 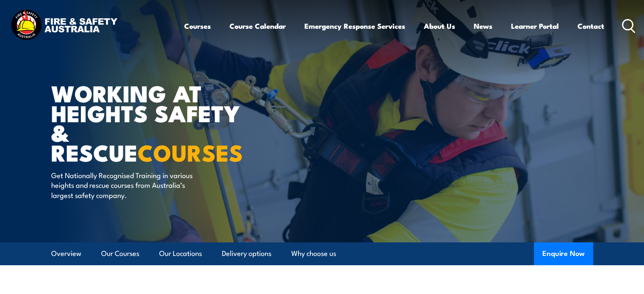 I want to click on a: Overview, so click(x=66, y=253).